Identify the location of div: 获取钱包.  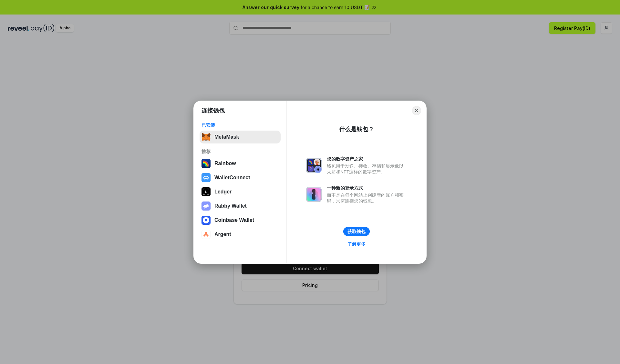
(357, 231).